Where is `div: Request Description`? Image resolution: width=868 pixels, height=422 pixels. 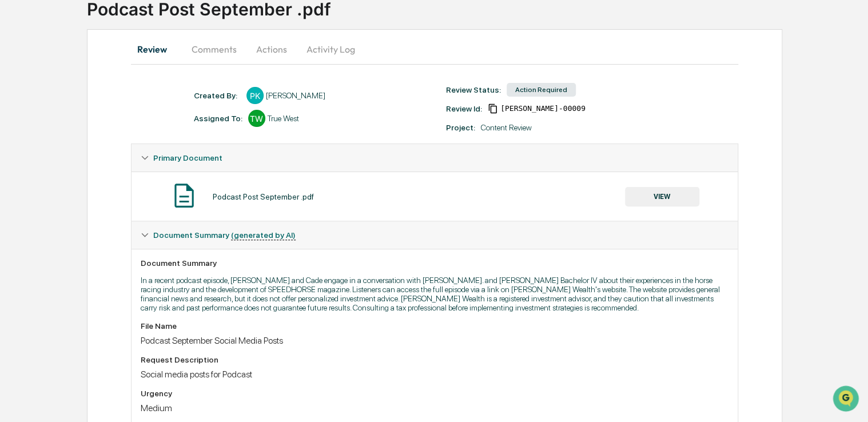 div: Request Description is located at coordinates (435, 360).